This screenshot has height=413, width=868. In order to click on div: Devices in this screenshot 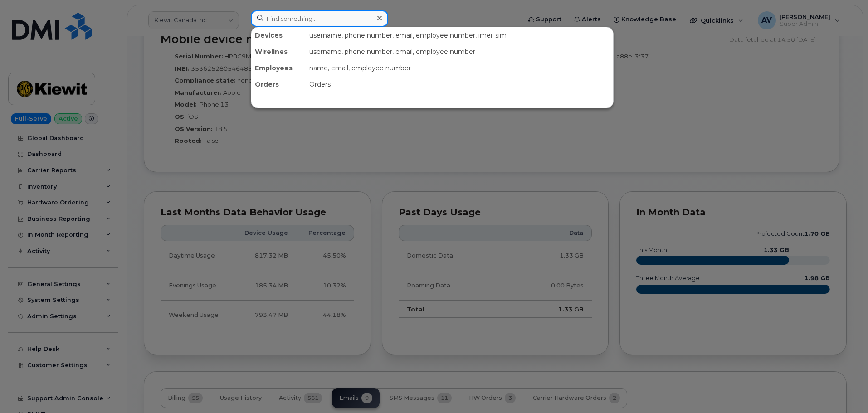, I will do `click(278, 36)`.